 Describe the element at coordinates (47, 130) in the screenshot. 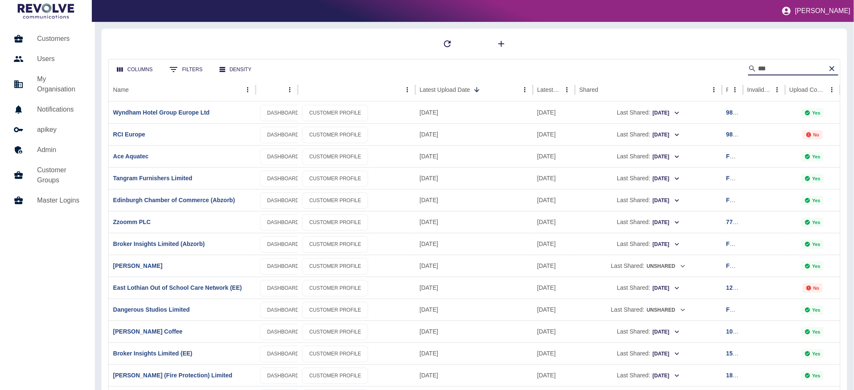

I see `a: apikey` at that location.